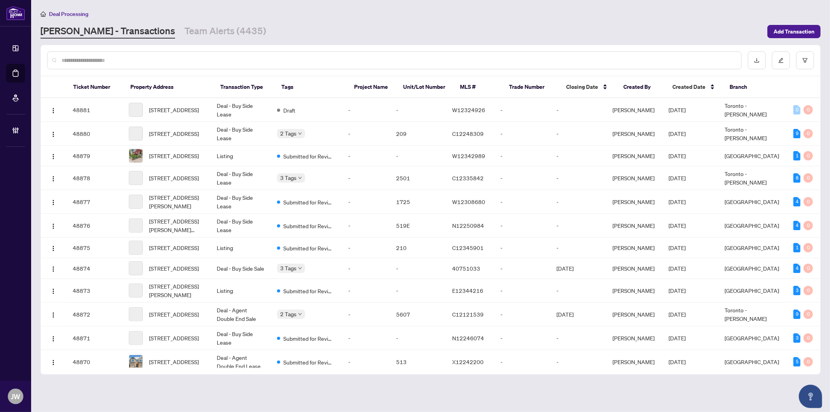 This screenshot has height=412, width=830. What do you see at coordinates (478, 87) in the screenshot?
I see `th: MLS #` at bounding box center [478, 87].